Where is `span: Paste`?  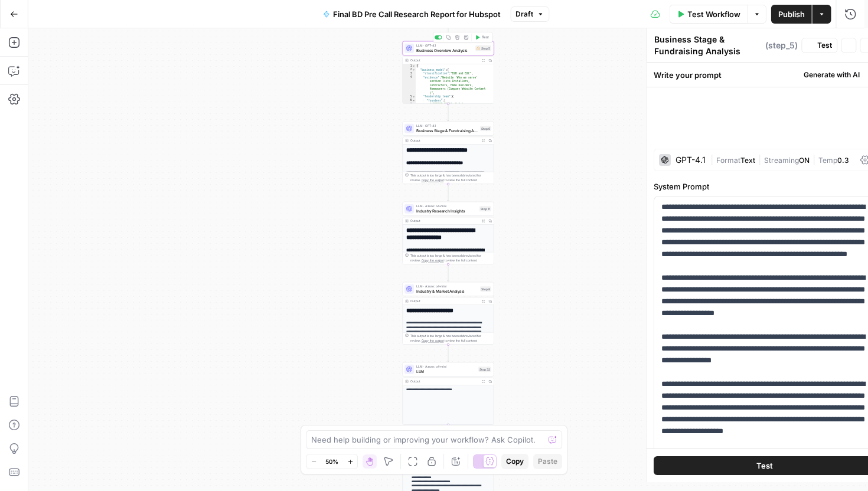
span: Paste is located at coordinates (547, 462).